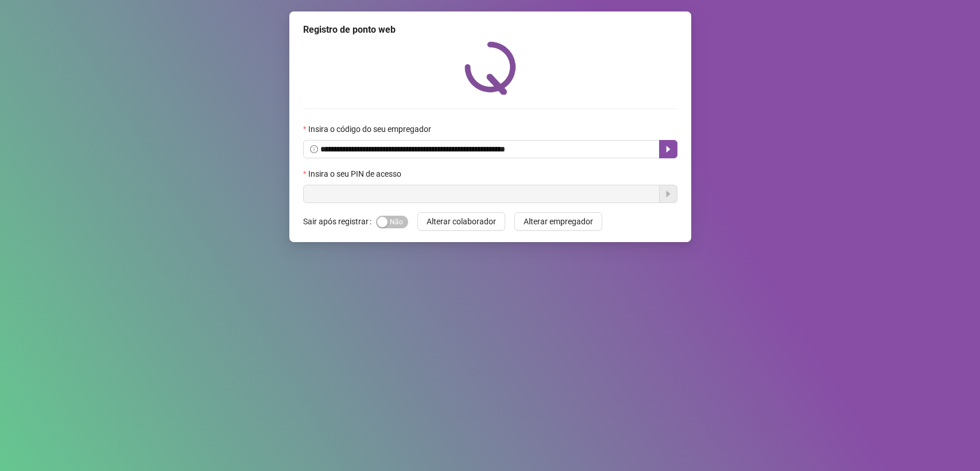 The image size is (980, 471). I want to click on span: caret-right, so click(669, 149).